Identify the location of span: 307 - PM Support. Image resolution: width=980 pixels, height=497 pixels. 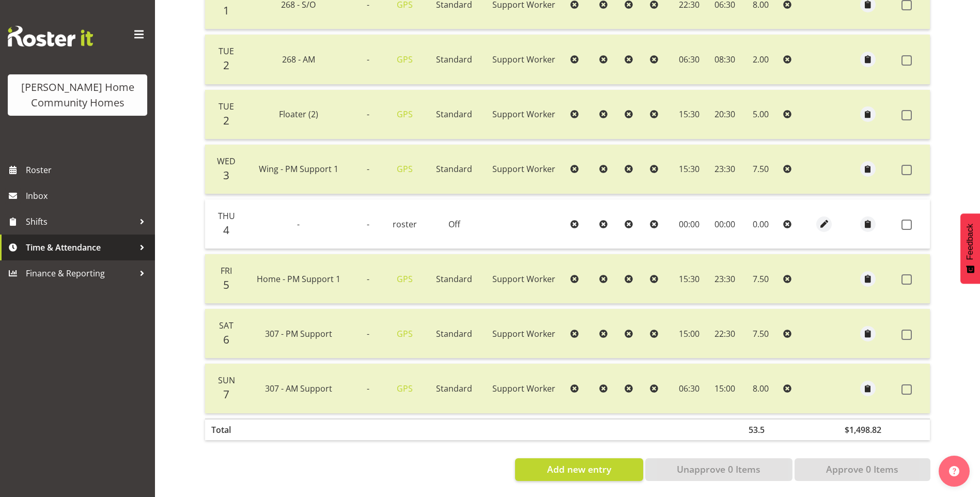
(298, 334).